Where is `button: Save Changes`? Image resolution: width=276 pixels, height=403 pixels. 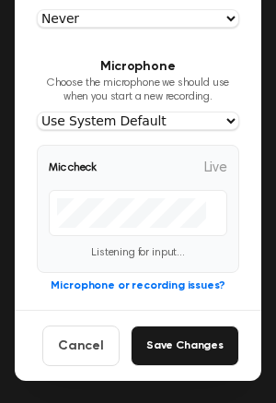
button: Save Changes is located at coordinates (185, 346).